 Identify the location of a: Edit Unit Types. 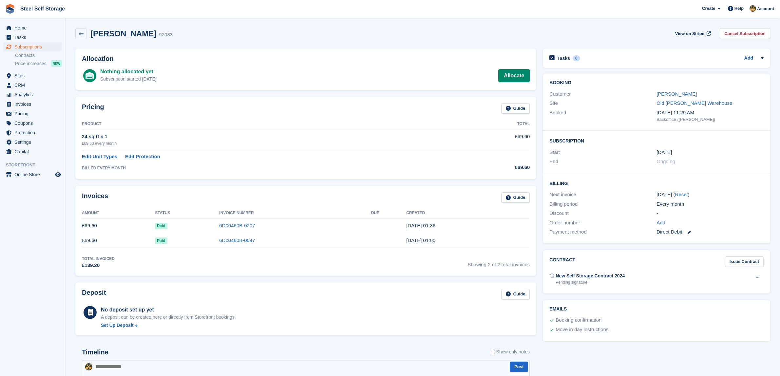
(100, 157).